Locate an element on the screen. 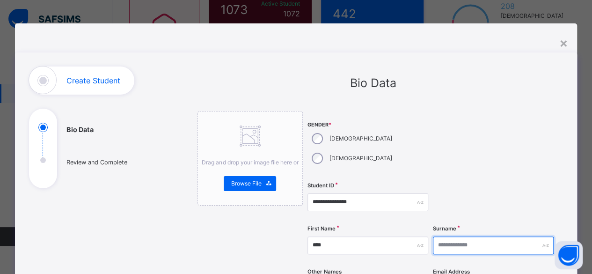  label: Student ID is located at coordinates (321, 185).